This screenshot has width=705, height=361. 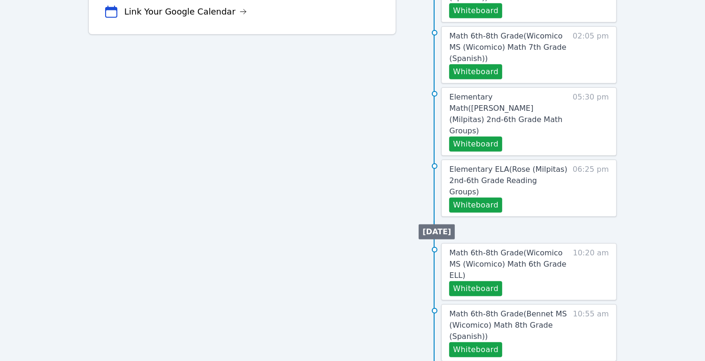 What do you see at coordinates (590, 55) in the screenshot?
I see `span: 02:05 pm` at bounding box center [590, 55].